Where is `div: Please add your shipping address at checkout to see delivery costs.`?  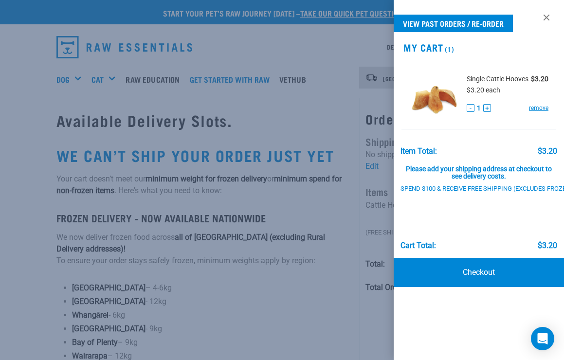
div: Please add your shipping address at checkout to see delivery costs. is located at coordinates (479, 168).